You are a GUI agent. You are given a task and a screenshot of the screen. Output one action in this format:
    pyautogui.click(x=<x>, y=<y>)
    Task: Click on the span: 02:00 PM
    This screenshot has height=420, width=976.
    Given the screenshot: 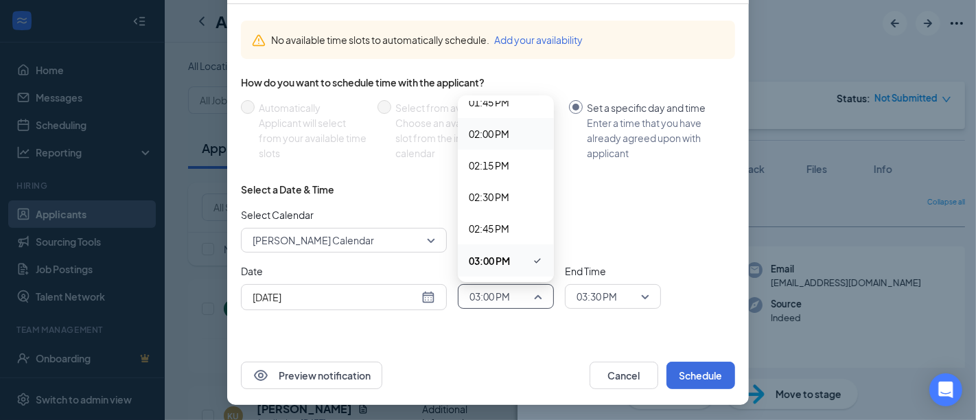 What is the action you would take?
    pyautogui.click(x=489, y=134)
    